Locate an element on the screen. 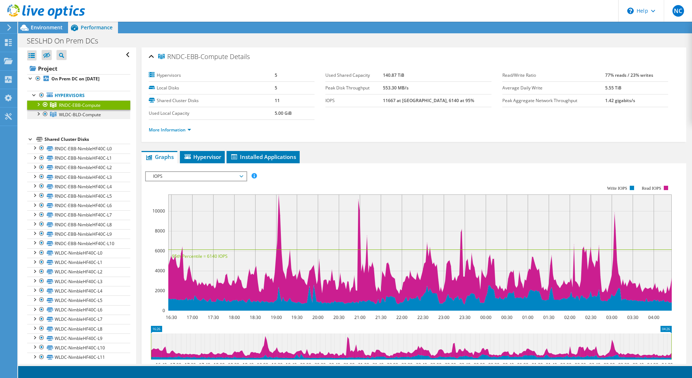 Image resolution: width=692 pixels, height=378 pixels. b: 5.55 TiB is located at coordinates (613, 88).